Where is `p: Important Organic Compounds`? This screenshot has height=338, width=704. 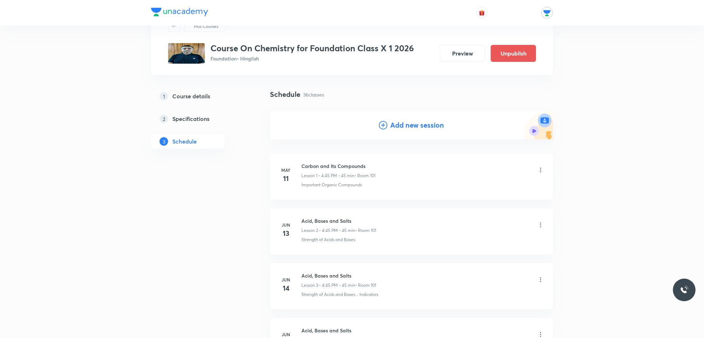 p: Important Organic Compounds is located at coordinates (332, 185).